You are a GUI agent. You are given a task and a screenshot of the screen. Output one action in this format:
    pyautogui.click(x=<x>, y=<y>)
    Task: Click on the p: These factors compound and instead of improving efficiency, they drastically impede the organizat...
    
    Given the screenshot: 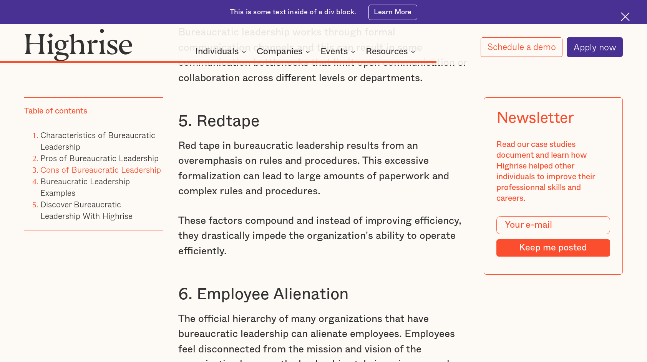 What is the action you would take?
    pyautogui.click(x=323, y=236)
    